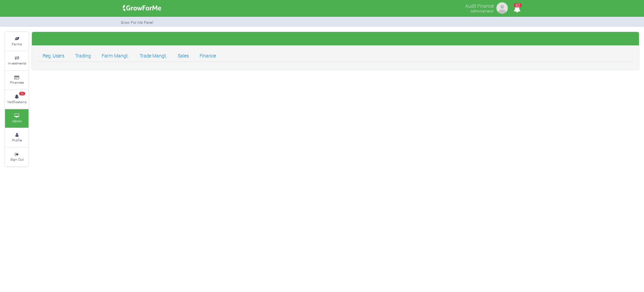  I want to click on small: Admin, so click(17, 121).